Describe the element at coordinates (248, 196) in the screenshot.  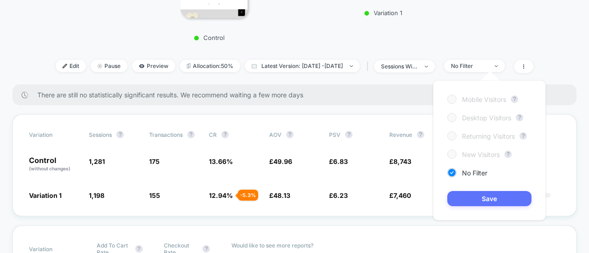
I see `div: - 5.3 %` at that location.